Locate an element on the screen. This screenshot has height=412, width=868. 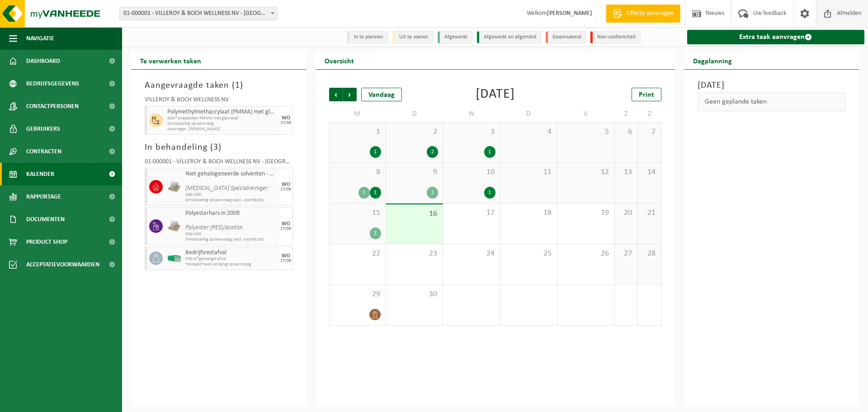
span: 24 is located at coordinates (471, 254).